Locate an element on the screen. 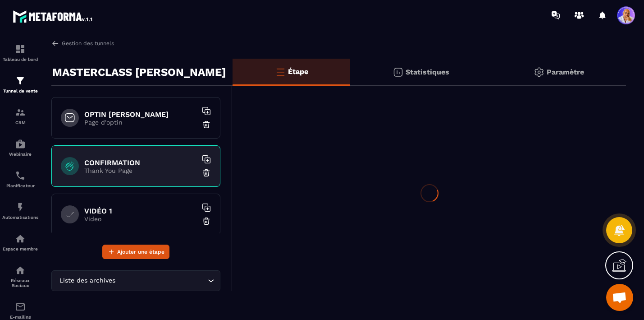 The image size is (644, 320). a: formationformationTunnel de vente is located at coordinates (20, 84).